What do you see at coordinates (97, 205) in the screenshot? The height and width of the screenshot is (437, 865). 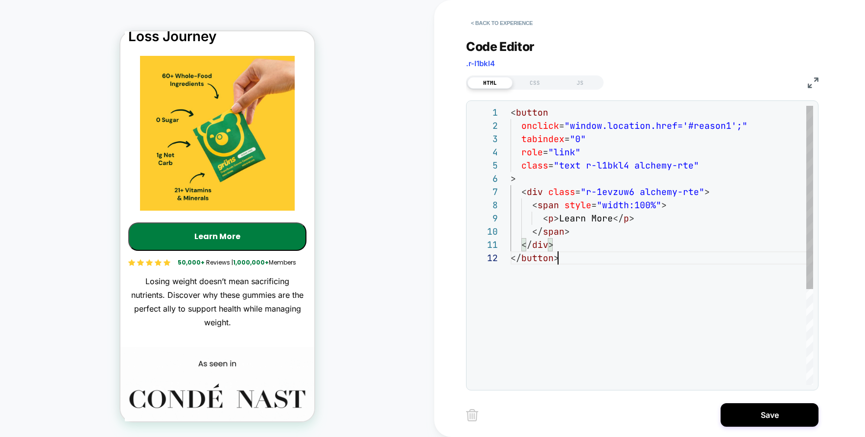 I see `p: Learn More` at bounding box center [97, 205].